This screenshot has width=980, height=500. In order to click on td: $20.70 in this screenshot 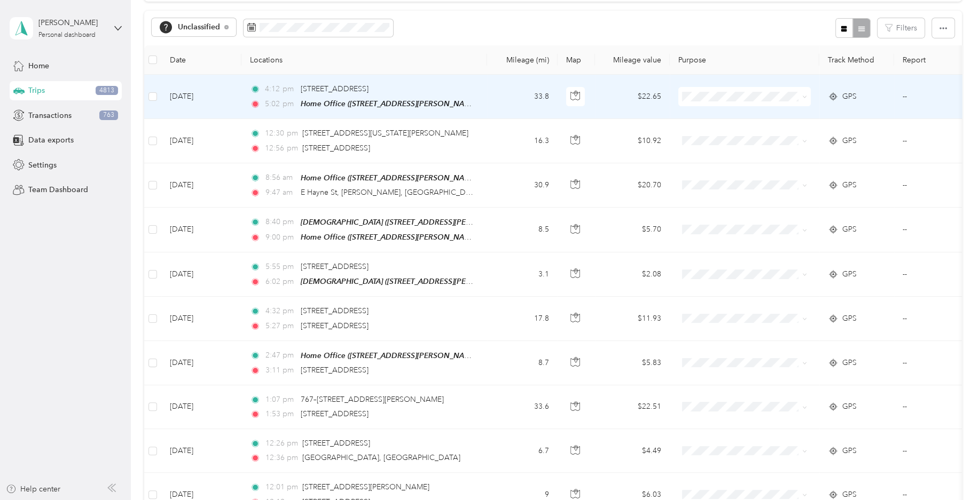, I will do `click(632, 185)`.